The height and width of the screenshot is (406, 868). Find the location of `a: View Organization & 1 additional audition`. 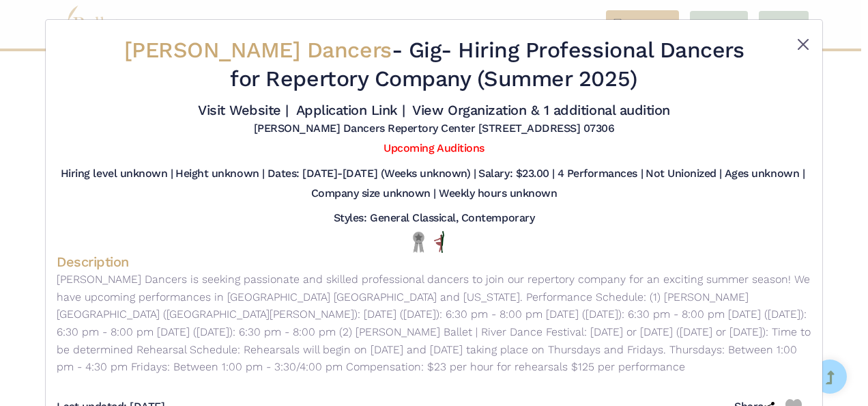

a: View Organization & 1 additional audition is located at coordinates (541, 110).